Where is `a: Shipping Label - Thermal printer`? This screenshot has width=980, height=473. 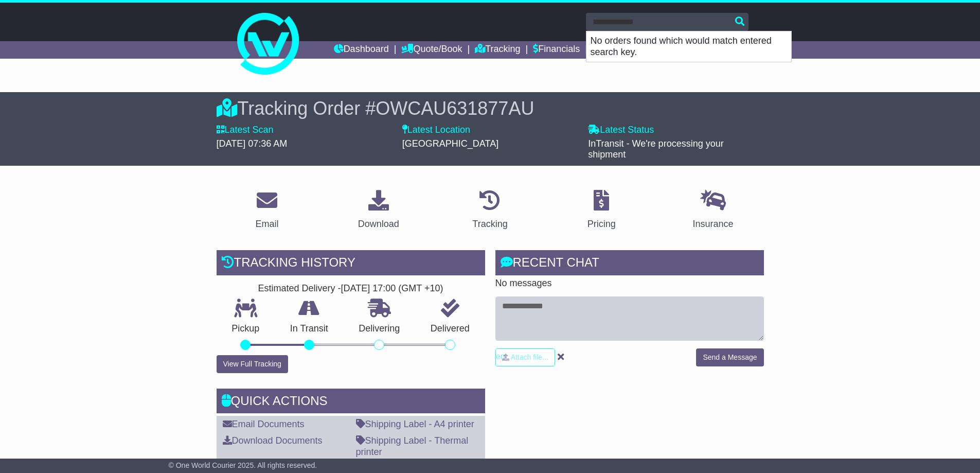
a: Shipping Label - Thermal printer is located at coordinates (412, 446).